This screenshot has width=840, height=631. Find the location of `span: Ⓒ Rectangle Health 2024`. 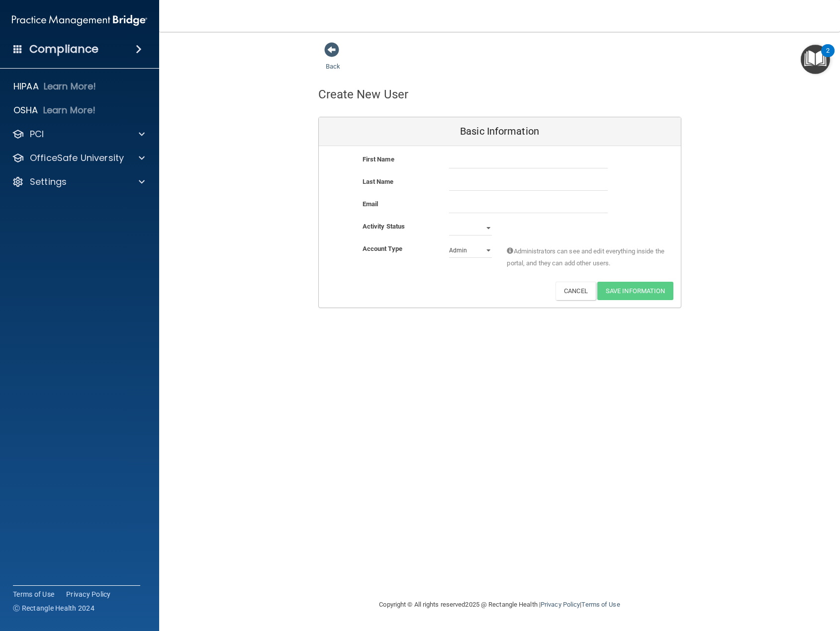

span: Ⓒ Rectangle Health 2024 is located at coordinates (54, 609).